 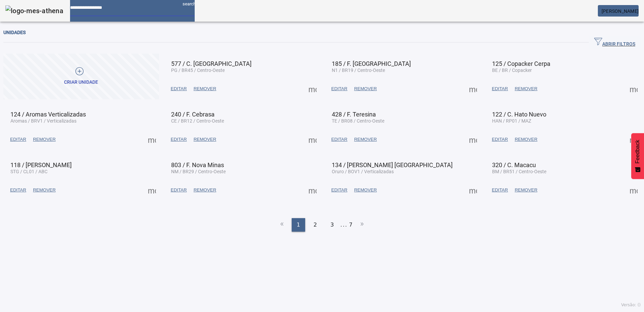 What do you see at coordinates (34, 11) in the screenshot?
I see `img: logo-mes-athena` at bounding box center [34, 11].